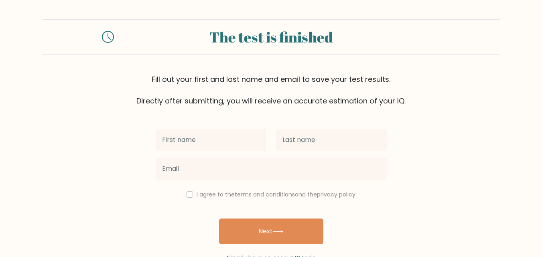 The image size is (542, 257). Describe the element at coordinates (331, 140) in the screenshot. I see `input: Last name` at that location.